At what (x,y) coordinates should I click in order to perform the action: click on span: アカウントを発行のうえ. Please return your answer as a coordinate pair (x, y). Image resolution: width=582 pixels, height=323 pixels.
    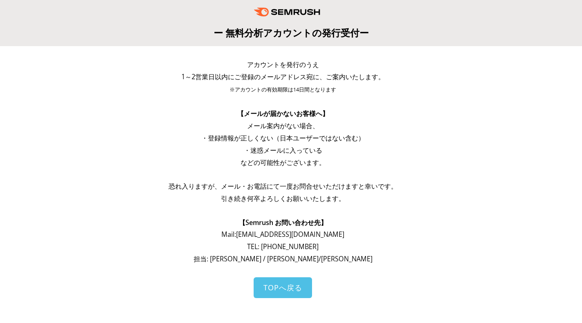
    Looking at the image, I should click on (283, 65).